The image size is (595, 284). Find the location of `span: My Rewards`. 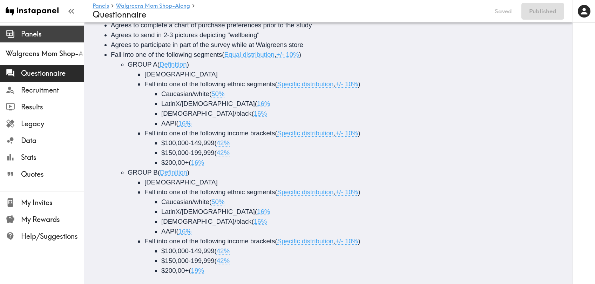

span: My Rewards is located at coordinates (52, 219).